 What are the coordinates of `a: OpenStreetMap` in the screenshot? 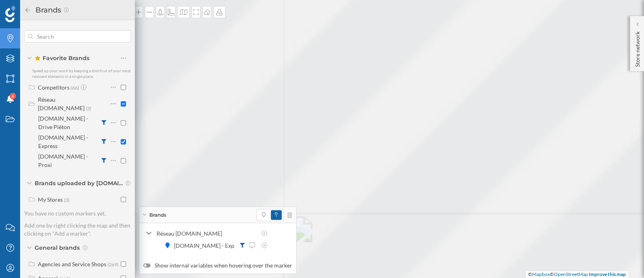 It's located at (570, 274).